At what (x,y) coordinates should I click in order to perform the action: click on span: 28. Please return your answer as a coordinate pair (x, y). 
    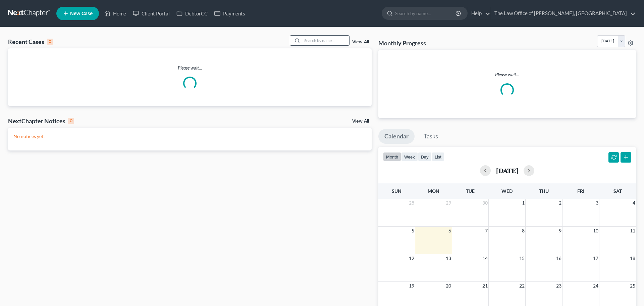
    Looking at the image, I should click on (411, 203).